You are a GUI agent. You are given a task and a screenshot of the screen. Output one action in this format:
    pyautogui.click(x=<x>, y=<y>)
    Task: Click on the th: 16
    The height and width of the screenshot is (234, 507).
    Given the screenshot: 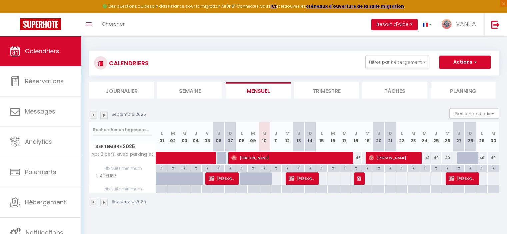 What is the action you would take?
    pyautogui.click(x=333, y=137)
    